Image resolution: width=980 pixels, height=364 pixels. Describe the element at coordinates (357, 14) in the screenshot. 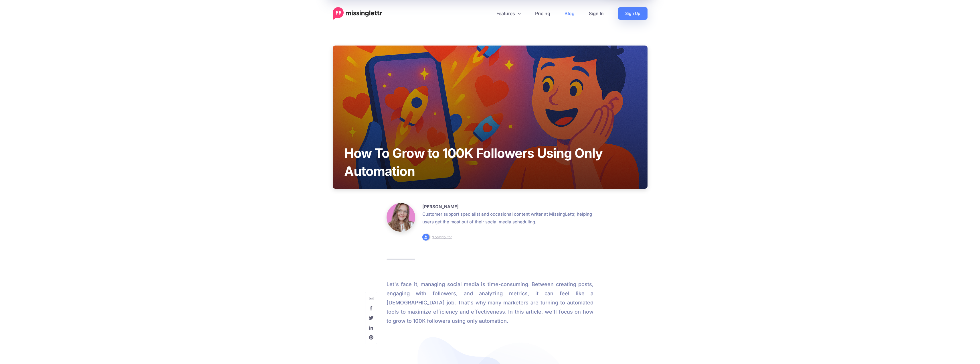

I see `a: Home` at that location.